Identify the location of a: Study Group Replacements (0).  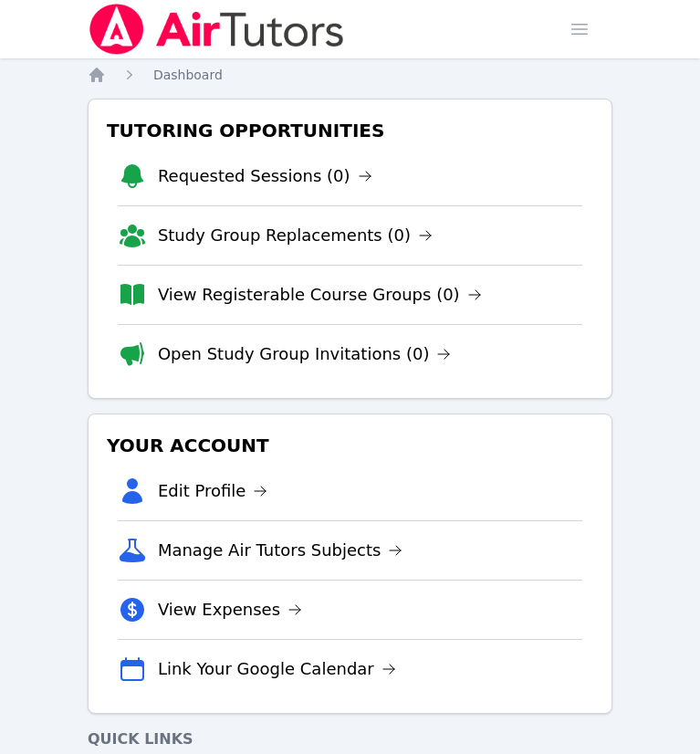
(295, 235).